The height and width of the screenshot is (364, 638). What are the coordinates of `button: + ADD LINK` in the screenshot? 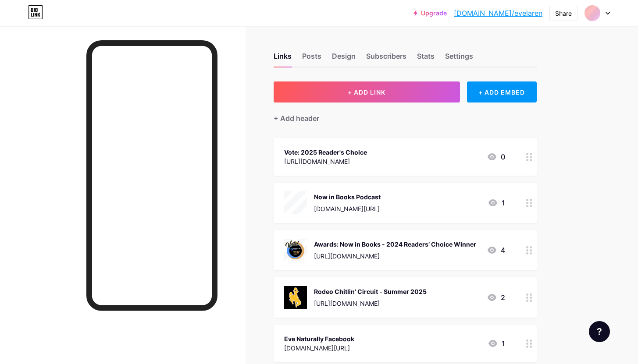 It's located at (366, 92).